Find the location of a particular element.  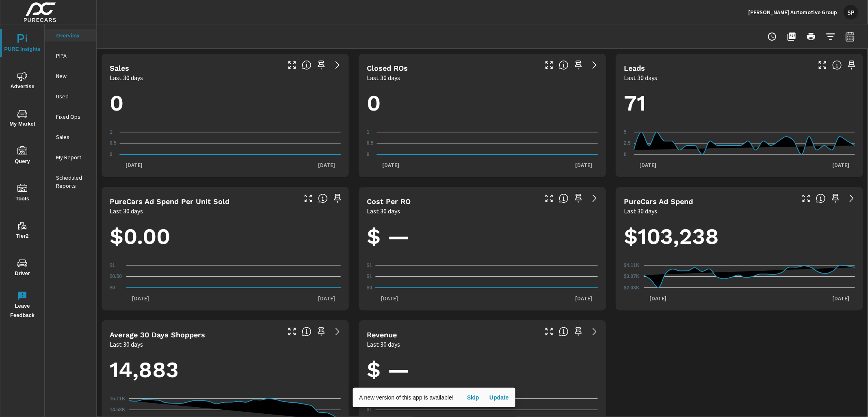

h5: Cost per RO is located at coordinates (389, 201).